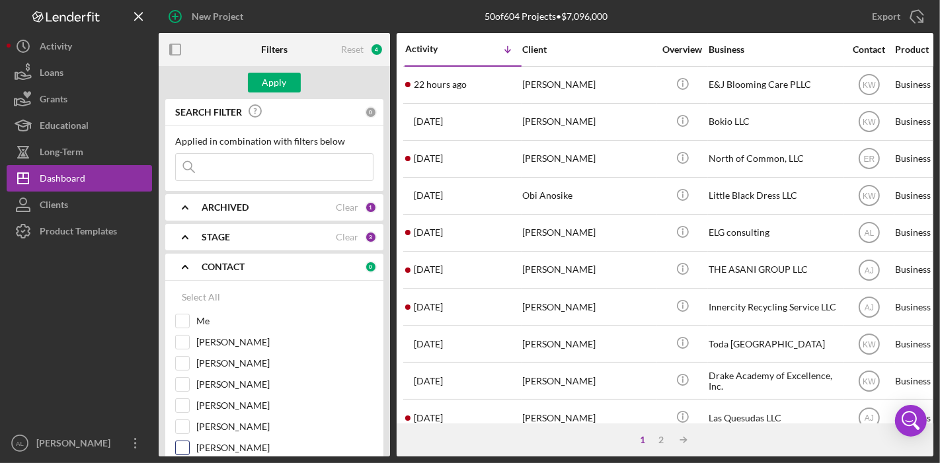 This screenshot has height=463, width=940. What do you see at coordinates (208, 17) in the screenshot?
I see `button: New Project` at bounding box center [208, 17].